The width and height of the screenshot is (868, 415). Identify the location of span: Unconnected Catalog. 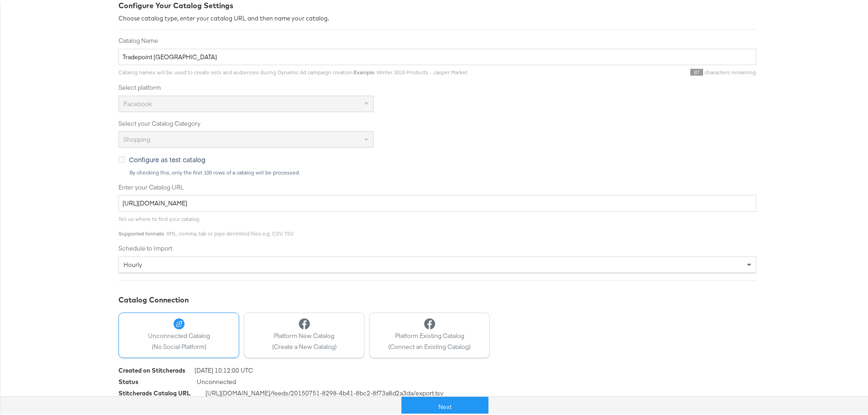
(179, 334).